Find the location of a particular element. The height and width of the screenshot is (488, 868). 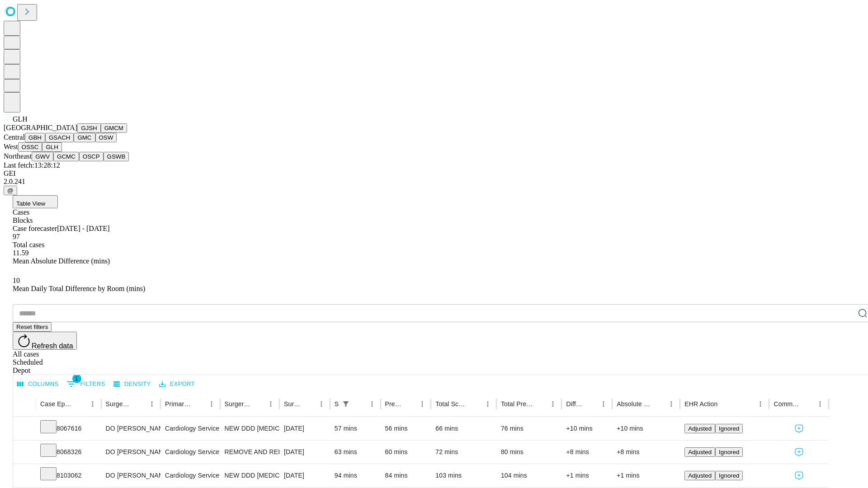

div: Surgery Date is located at coordinates (293, 404).